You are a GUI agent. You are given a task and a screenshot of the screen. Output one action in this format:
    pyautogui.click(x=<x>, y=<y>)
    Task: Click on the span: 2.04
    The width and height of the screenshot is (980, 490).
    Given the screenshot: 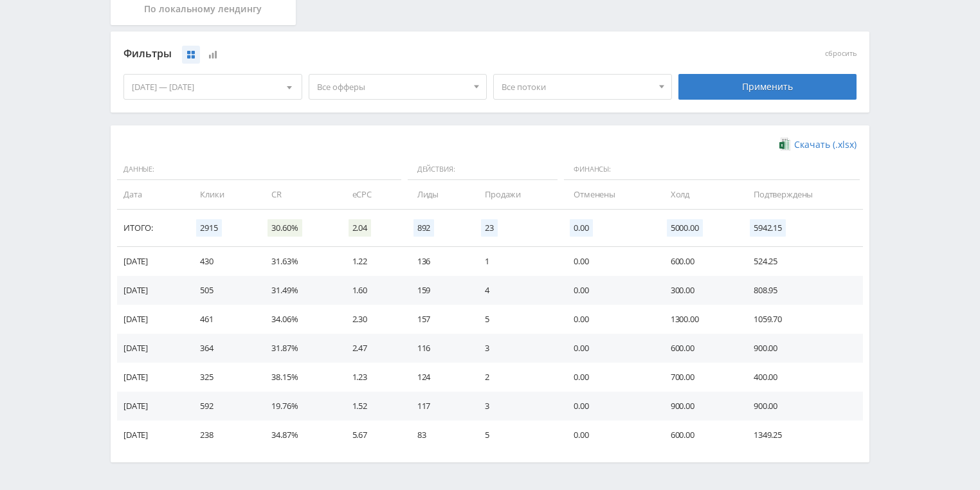 What is the action you would take?
    pyautogui.click(x=360, y=228)
    